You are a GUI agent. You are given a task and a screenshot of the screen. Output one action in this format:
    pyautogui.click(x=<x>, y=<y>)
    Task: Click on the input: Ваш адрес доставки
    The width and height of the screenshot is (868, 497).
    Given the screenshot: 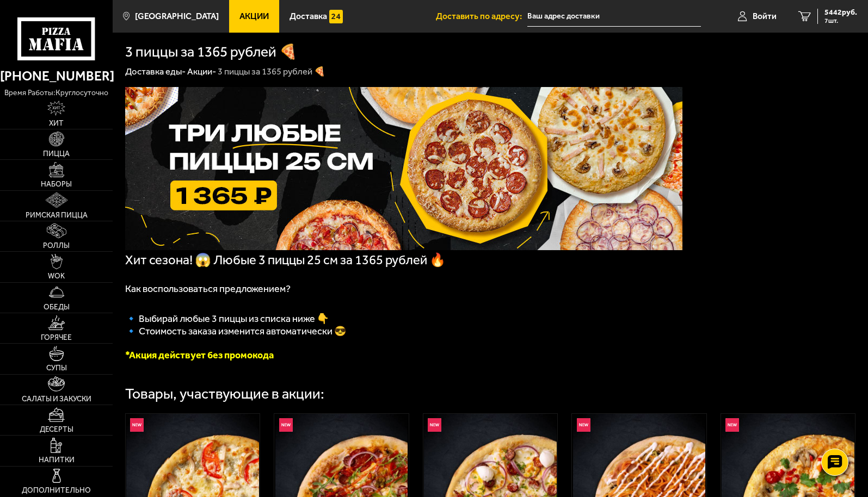 What is the action you would take?
    pyautogui.click(x=614, y=17)
    